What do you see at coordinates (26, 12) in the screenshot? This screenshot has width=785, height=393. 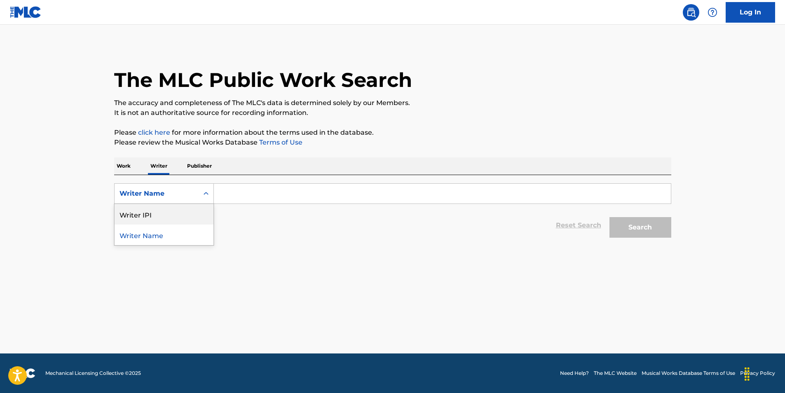 I see `img: MLC Logo` at bounding box center [26, 12].